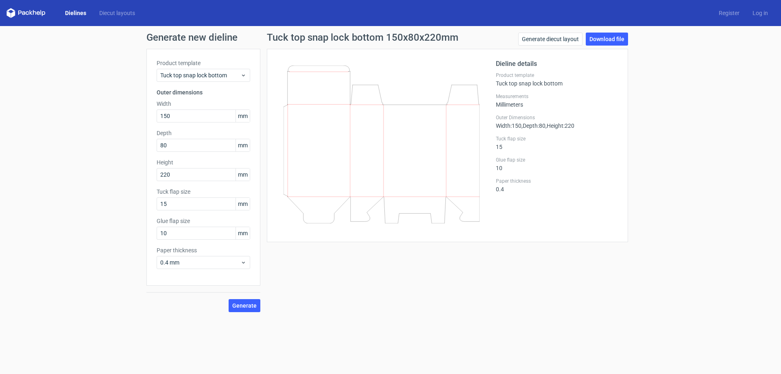 The width and height of the screenshot is (781, 374). Describe the element at coordinates (203, 92) in the screenshot. I see `h3: Outer dimensions` at that location.